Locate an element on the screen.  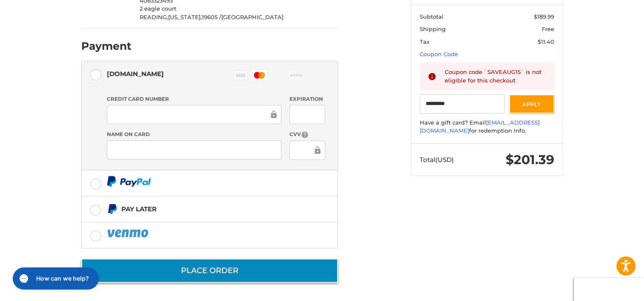
span: $189.99 is located at coordinates (544, 16).